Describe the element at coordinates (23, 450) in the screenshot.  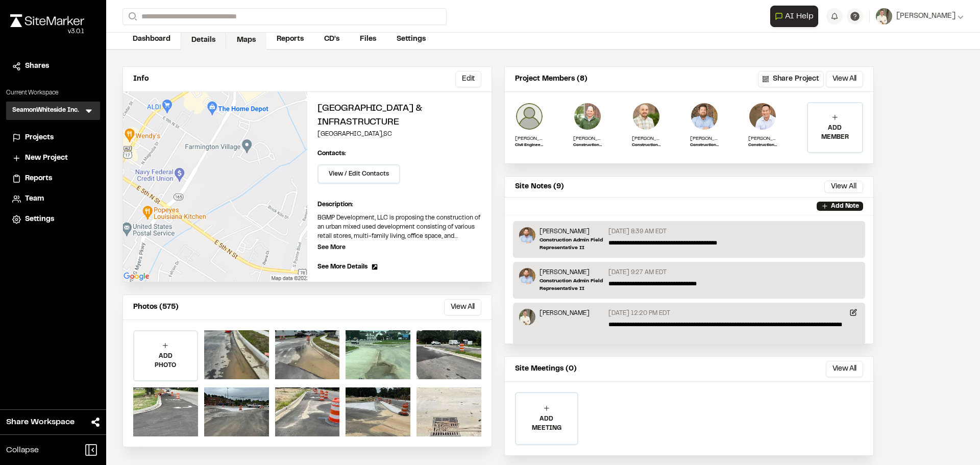
I see `span: Collapse` at that location.